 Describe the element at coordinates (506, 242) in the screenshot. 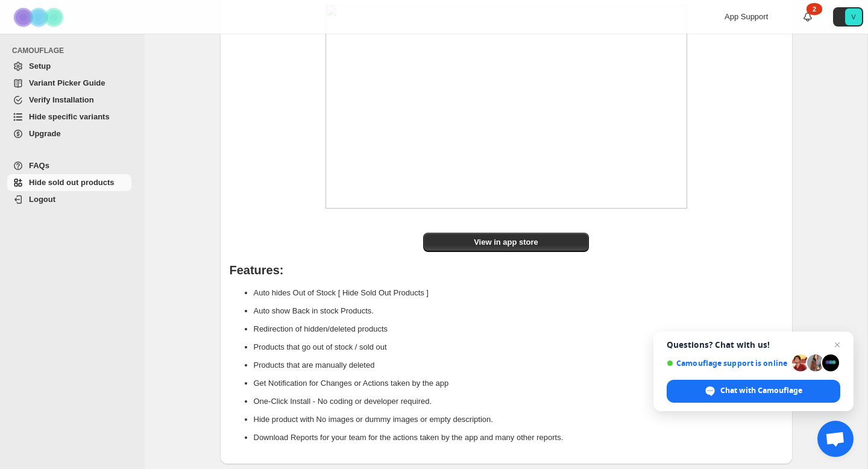

I see `span: View in app store` at that location.